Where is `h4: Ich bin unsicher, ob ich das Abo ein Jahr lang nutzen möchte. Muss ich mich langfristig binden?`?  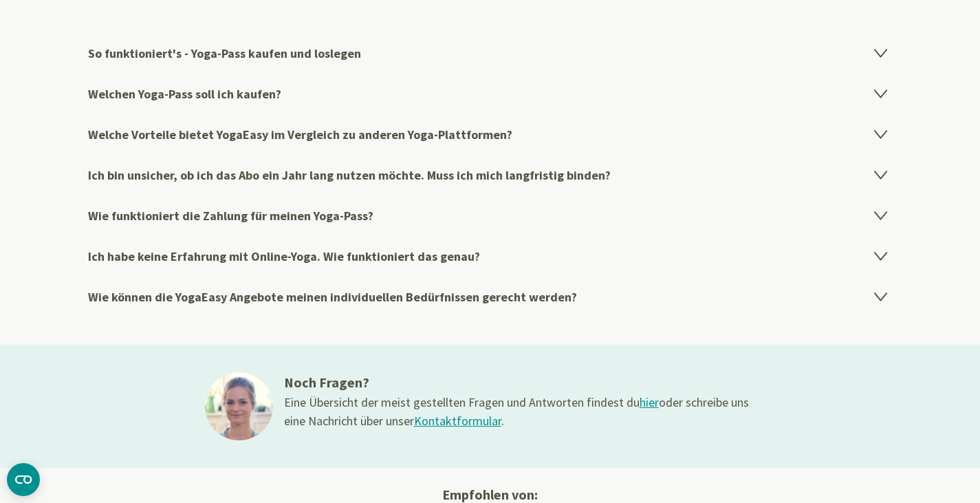
h4: Ich bin unsicher, ob ich das Abo ein Jahr lang nutzen möchte. Muss ich mich langfristig binden? is located at coordinates (490, 175).